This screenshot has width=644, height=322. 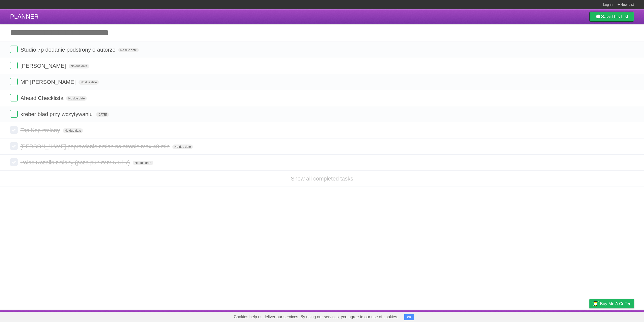 What do you see at coordinates (612, 304) in the screenshot?
I see `a: Buy me a coffee` at bounding box center [612, 304].